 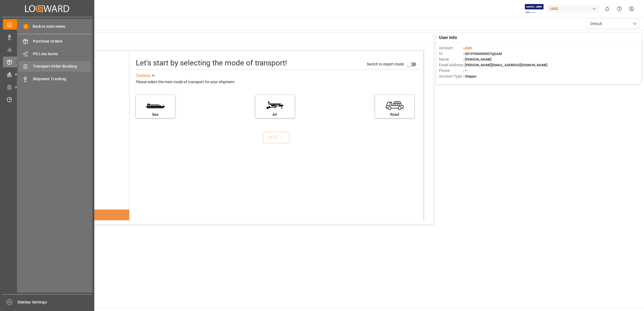 I want to click on a: Data Management, so click(x=47, y=37).